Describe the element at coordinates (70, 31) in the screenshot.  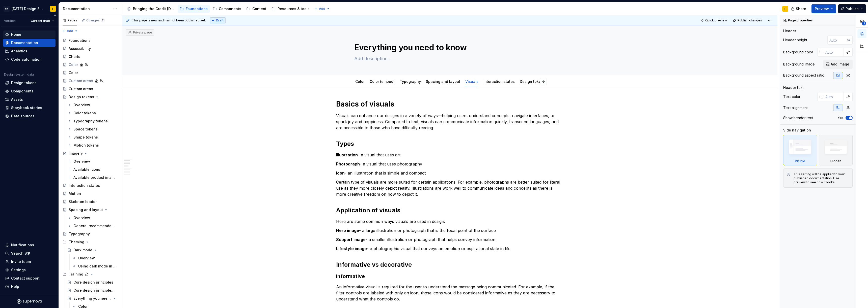
I see `button: Add` at that location.